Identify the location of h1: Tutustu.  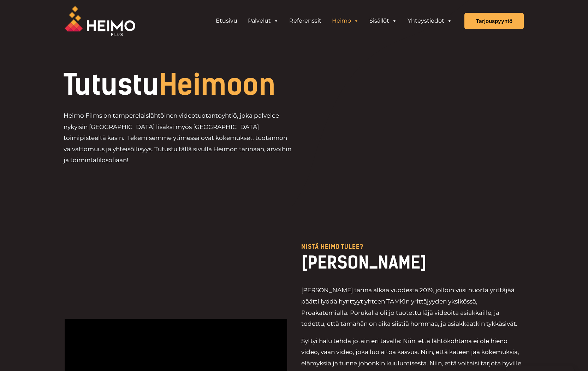
(203, 85).